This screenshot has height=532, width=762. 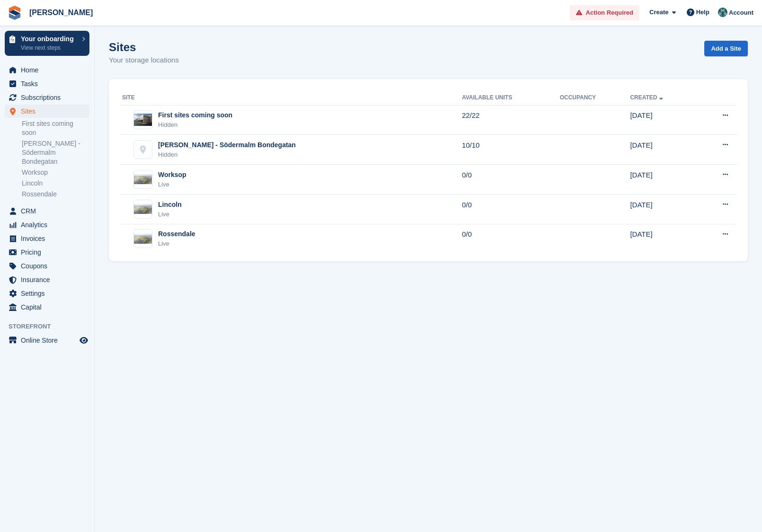 What do you see at coordinates (291, 98) in the screenshot?
I see `th: Site` at bounding box center [291, 98].